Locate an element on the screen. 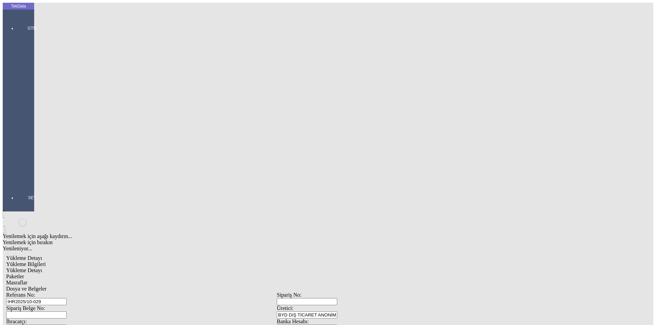 This screenshot has width=656, height=325. span: Sipariş No: is located at coordinates (289, 295).